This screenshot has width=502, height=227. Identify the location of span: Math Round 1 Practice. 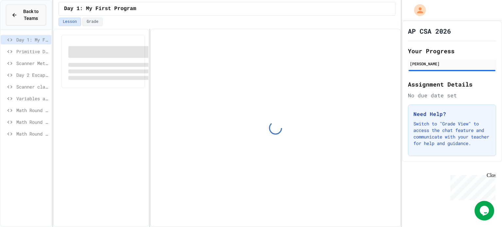
(32, 110).